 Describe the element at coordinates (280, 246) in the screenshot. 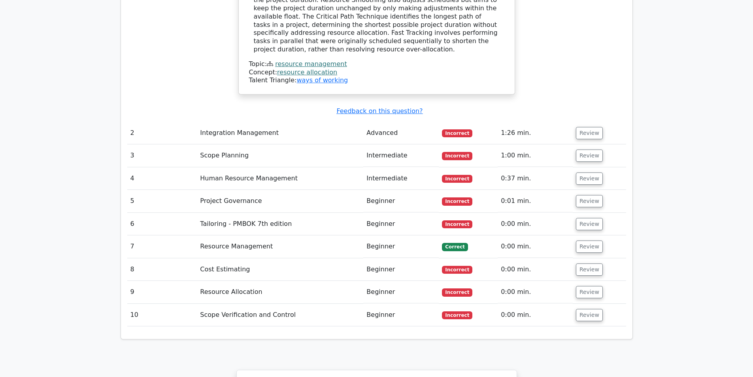

I see `td: Resource Management` at that location.